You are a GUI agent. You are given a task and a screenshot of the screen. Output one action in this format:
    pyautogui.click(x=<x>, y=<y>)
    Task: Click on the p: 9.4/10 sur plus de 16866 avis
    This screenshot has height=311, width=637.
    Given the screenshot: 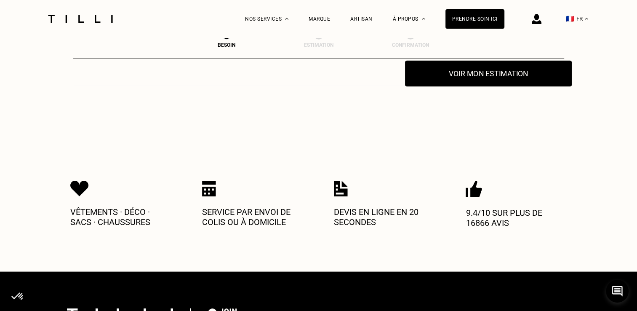 What is the action you would take?
    pyautogui.click(x=516, y=218)
    